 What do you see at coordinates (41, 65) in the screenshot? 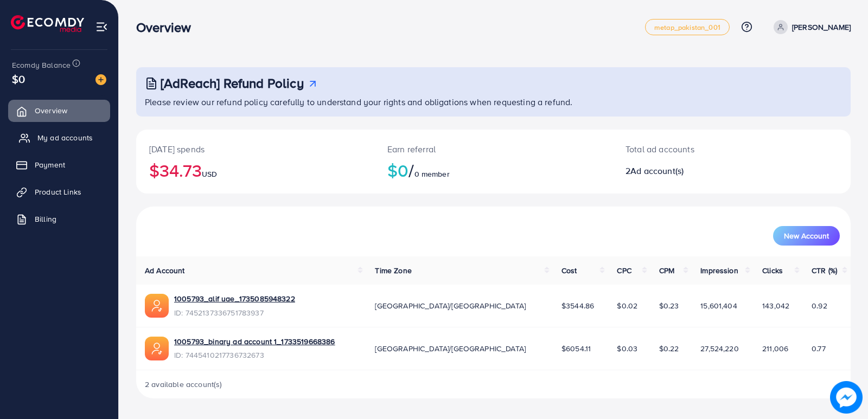
I see `span: Ecomdy Balance` at bounding box center [41, 65].